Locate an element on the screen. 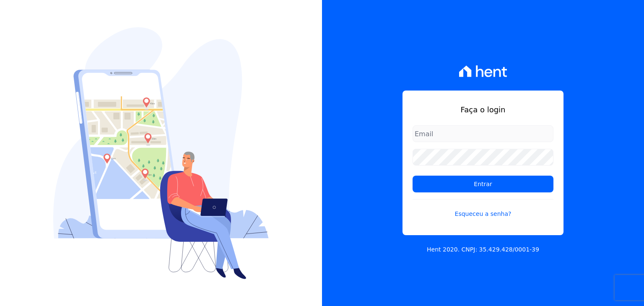 This screenshot has width=644, height=306. input: Email is located at coordinates (483, 134).